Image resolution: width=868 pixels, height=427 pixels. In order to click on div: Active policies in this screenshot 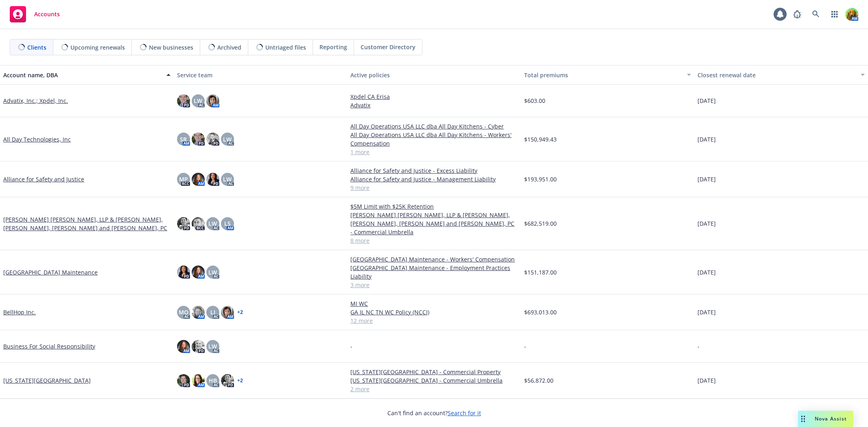, I will do `click(434, 75)`.